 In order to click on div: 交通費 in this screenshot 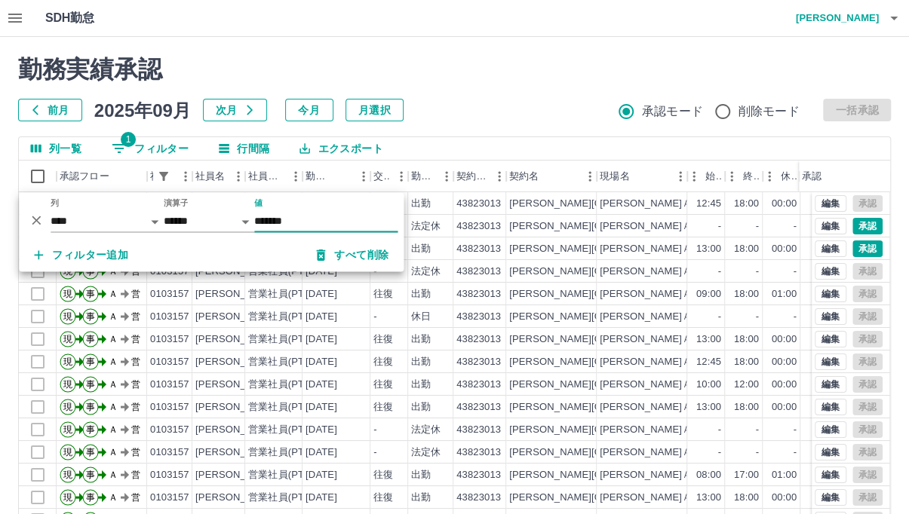, I will do `click(382, 176)`.